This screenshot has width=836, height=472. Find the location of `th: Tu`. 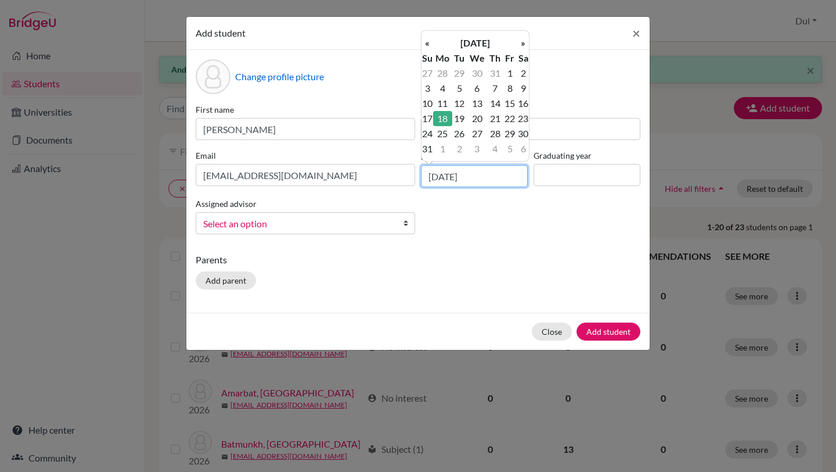

th: Tu is located at coordinates (459, 58).